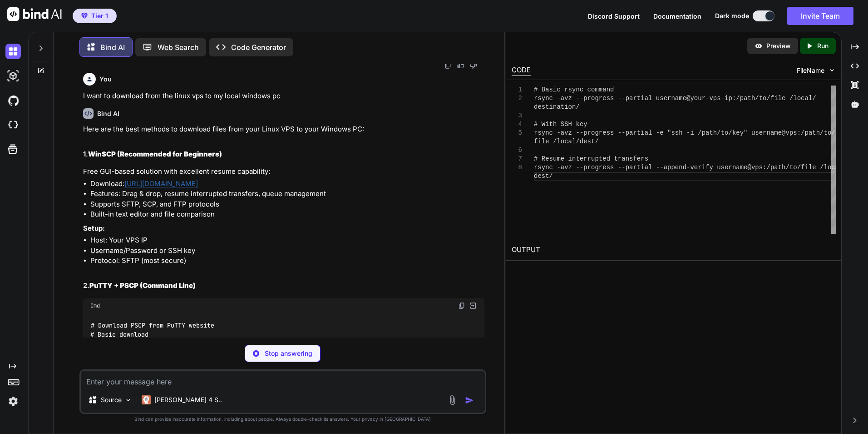  Describe the element at coordinates (35, 14) in the screenshot. I see `img: Bind AI` at that location.